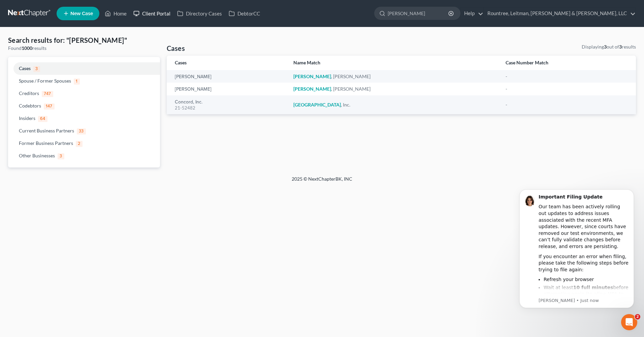  What do you see at coordinates (472, 13) in the screenshot?
I see `a: Help` at bounding box center [472, 13].